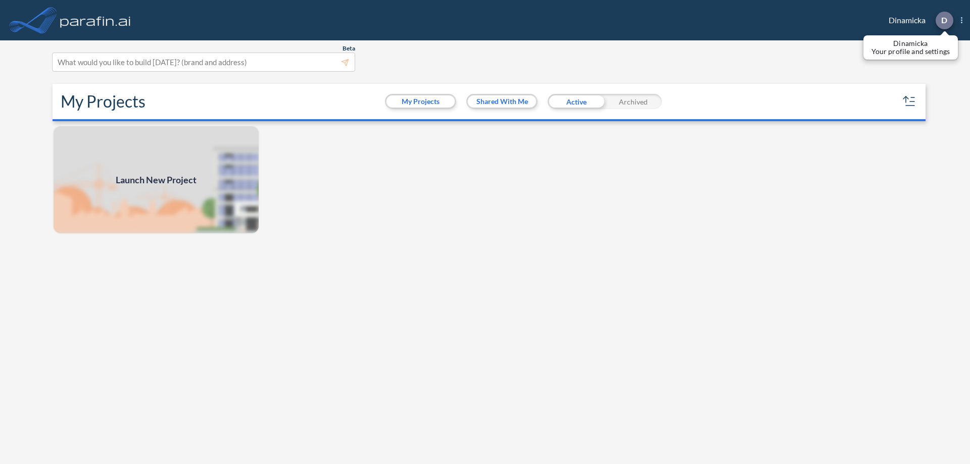 Image resolution: width=970 pixels, height=464 pixels. Describe the element at coordinates (156, 180) in the screenshot. I see `a: Launch New Project` at that location.